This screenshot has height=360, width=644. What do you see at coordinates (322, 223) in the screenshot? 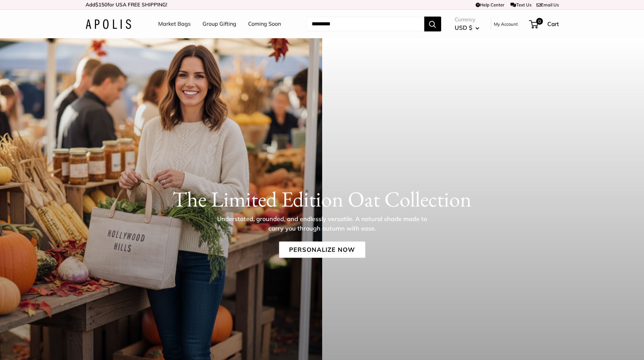
I see `p: Understated, grounded, and endlessly versatile. A natural shade made to carry you through autumn ...` at bounding box center [322, 223].